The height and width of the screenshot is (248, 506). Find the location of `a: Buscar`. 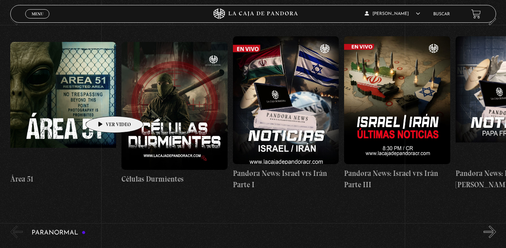

a: Buscar is located at coordinates (441, 14).